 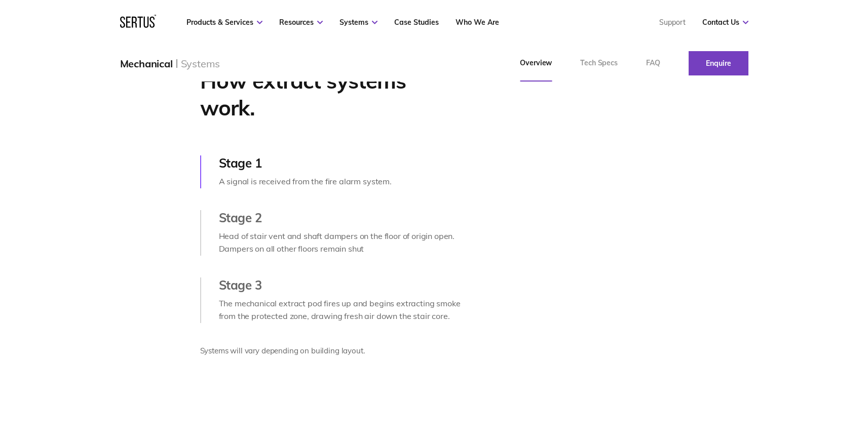 What do you see at coordinates (599, 63) in the screenshot?
I see `a: Tech Specs` at bounding box center [599, 63].